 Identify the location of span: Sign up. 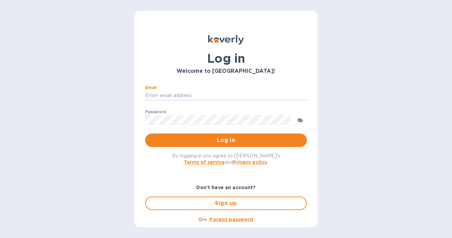
(226, 203).